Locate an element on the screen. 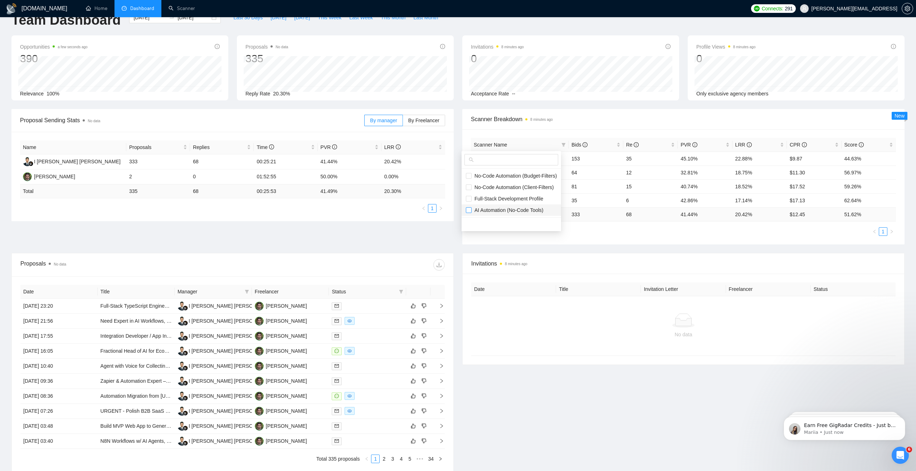  span: No data is located at coordinates (281, 47).